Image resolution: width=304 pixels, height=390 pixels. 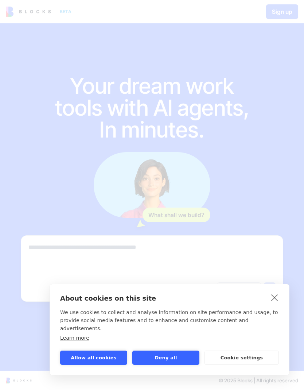 I want to click on strong: About cookies on this site, so click(x=108, y=298).